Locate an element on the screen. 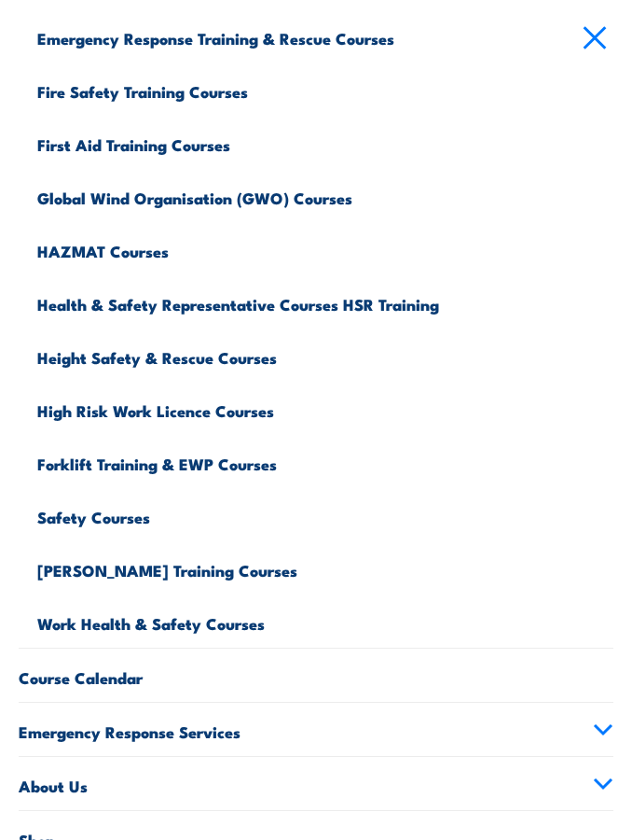  a: Fire Safety Training Courses is located at coordinates (326, 89).